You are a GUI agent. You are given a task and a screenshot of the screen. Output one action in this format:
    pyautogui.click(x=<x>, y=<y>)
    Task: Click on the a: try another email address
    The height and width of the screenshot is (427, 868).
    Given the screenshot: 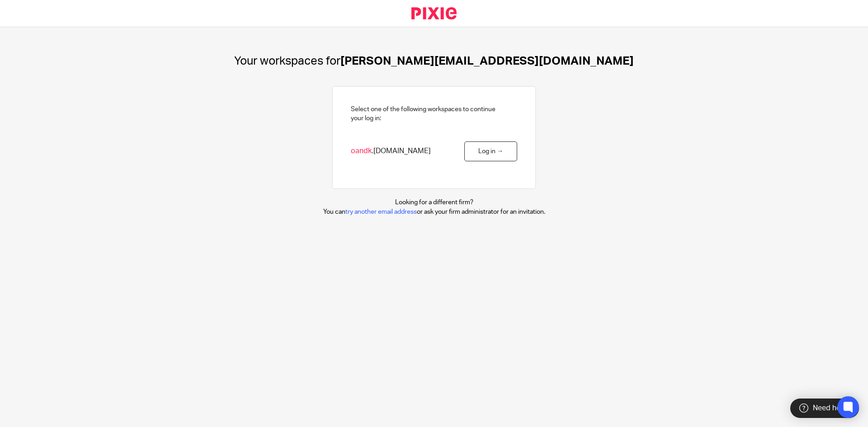 What is the action you would take?
    pyautogui.click(x=381, y=212)
    